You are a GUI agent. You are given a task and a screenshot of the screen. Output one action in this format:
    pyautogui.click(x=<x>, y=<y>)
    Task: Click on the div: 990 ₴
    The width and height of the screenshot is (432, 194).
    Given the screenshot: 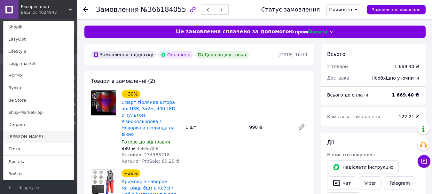 What is the action you would take?
    pyautogui.click(x=269, y=127)
    